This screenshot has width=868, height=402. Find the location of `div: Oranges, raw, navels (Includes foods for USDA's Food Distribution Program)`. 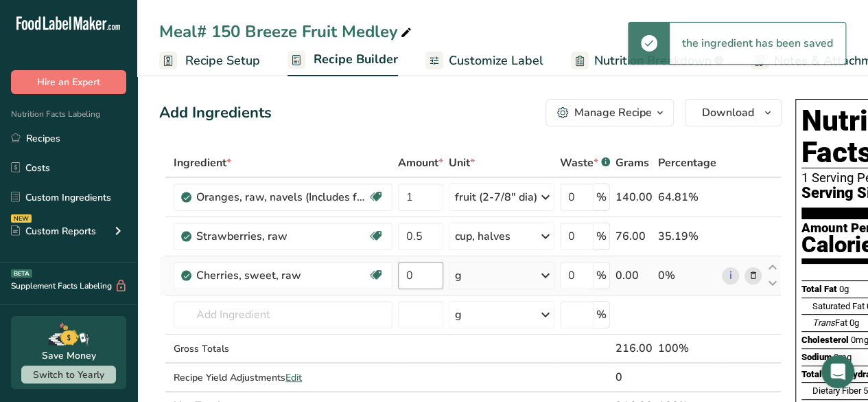

div: Oranges, raw, navels (Includes foods for USDA's Food Distribution Program) is located at coordinates (282, 197).